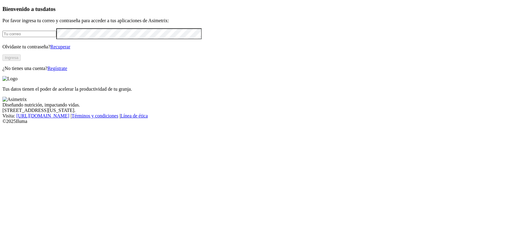 The height and width of the screenshot is (251, 519). Describe the element at coordinates (259, 9) in the screenshot. I see `h3: Bienvenido a tus` at that location.